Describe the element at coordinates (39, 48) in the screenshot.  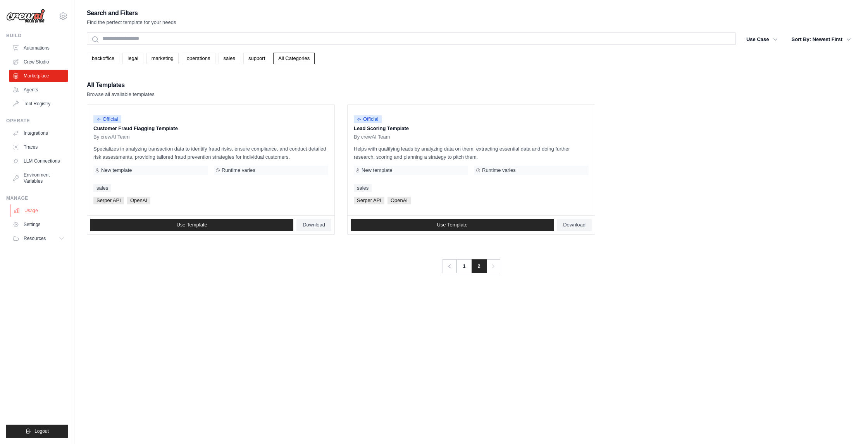
I see `a: Automations` at that location.